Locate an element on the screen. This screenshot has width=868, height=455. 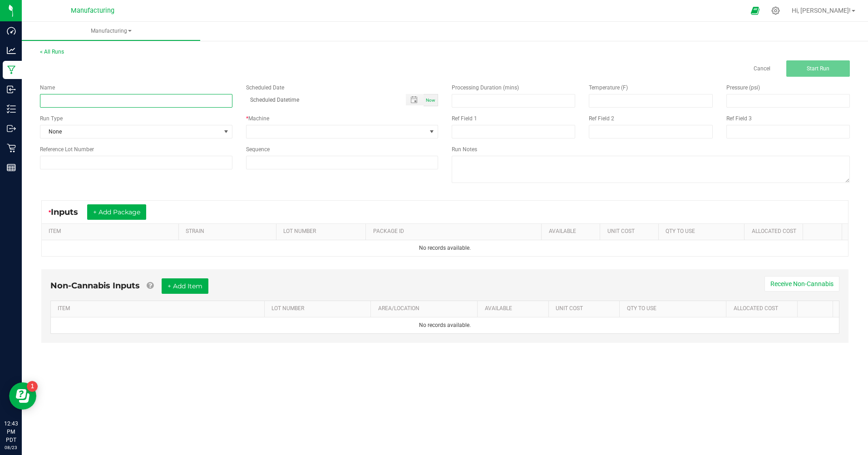
a: Add Non-Cannabis items that were also consumed in the run (e.g. gloves and packaging); Also add N... is located at coordinates (150, 286).